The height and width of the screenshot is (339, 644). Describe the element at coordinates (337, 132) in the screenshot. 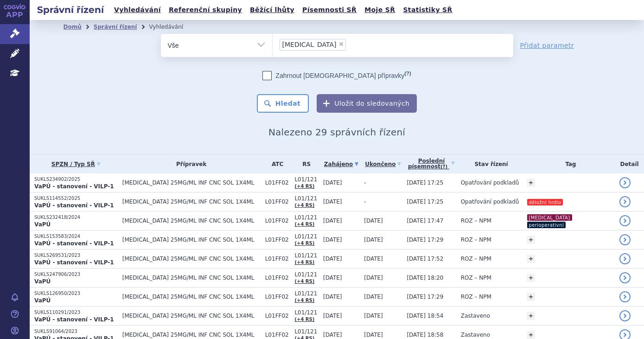

I see `span: Nalezeno 29 správních řízení` at that location.